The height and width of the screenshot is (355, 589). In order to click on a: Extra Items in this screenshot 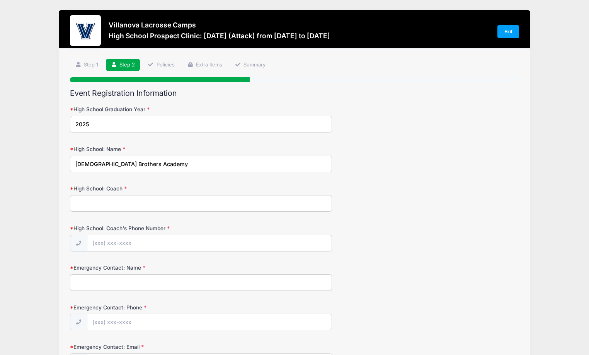, I will do `click(204, 65)`.